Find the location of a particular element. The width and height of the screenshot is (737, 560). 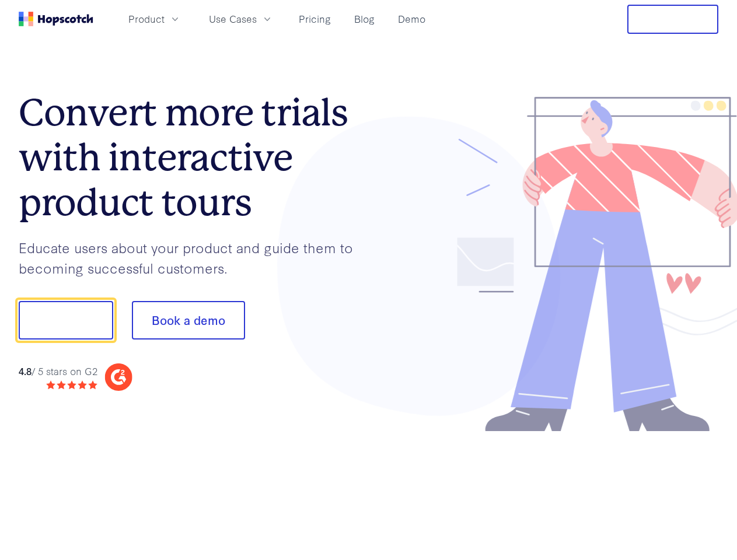

span: Product is located at coordinates (146, 19).